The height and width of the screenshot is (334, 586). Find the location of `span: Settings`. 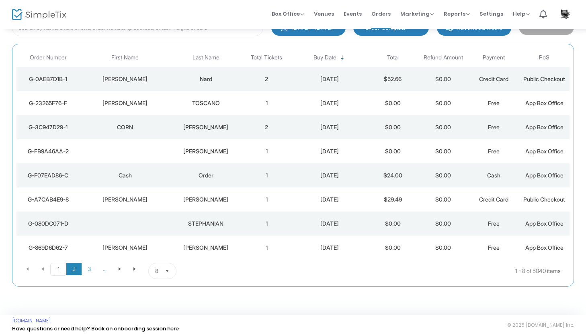

span: Settings is located at coordinates (491, 14).